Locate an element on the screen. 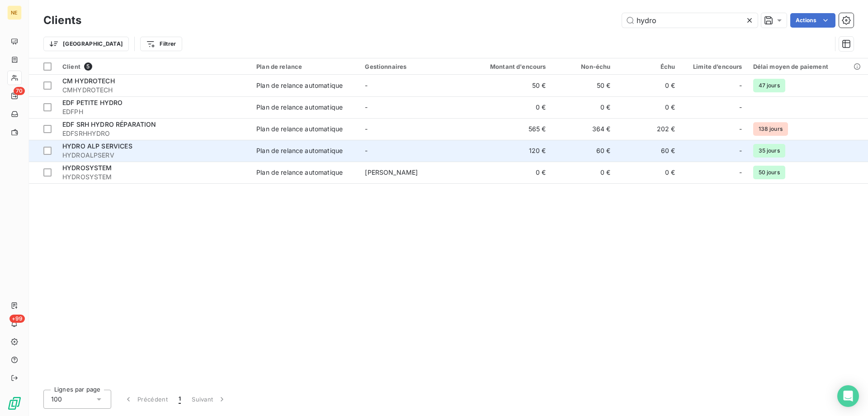  td: 565 € is located at coordinates (508, 129).